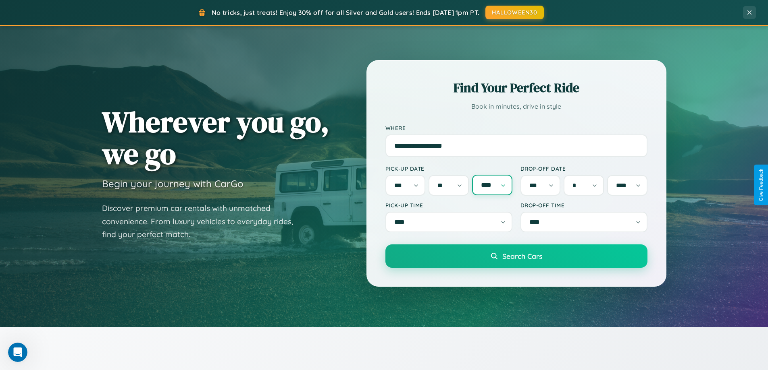 This screenshot has height=370, width=768. I want to click on label: Drop-off Date, so click(584, 168).